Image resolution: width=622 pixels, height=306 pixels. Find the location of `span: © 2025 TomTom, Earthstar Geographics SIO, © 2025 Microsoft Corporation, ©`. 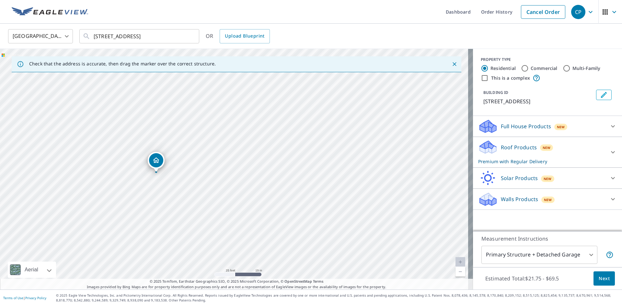

span: © 2025 TomTom, Earthstar Geographics SIO, © 2025 Microsoft Corporation, © is located at coordinates (237, 282).